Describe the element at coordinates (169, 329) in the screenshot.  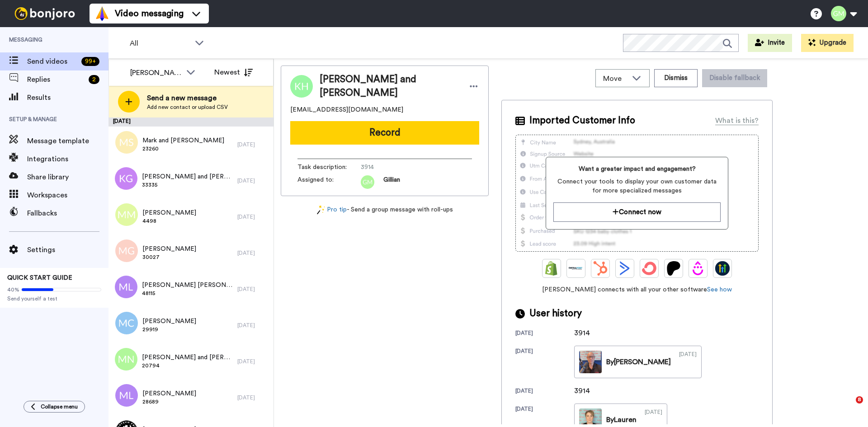
I see `span: 29919` at that location.